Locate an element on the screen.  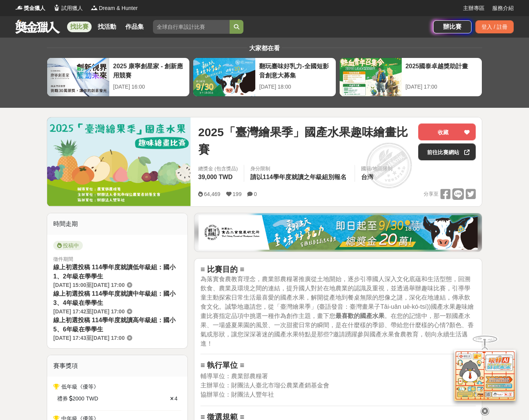
span: 主辦單位：財團法人臺北市瑠公農業產銷基金會 is located at coordinates (265, 385).